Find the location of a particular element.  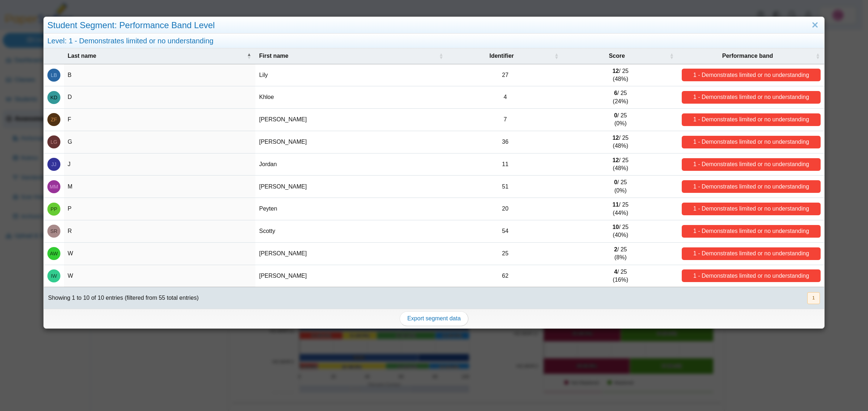

b: 2 is located at coordinates (615, 249).